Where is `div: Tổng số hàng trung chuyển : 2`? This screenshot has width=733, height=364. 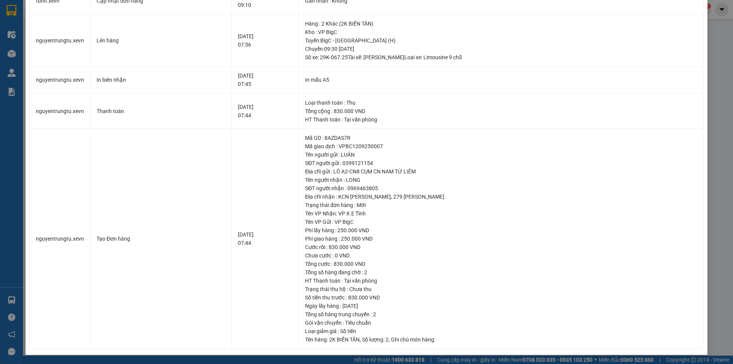
div: Tổng số hàng trung chuyển : 2 is located at coordinates (501, 314).